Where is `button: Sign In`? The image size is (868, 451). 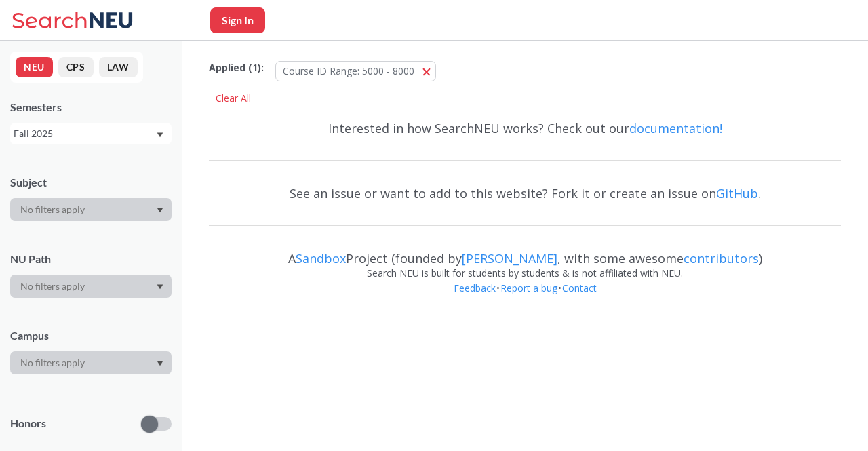
button: Sign In is located at coordinates (237, 21).